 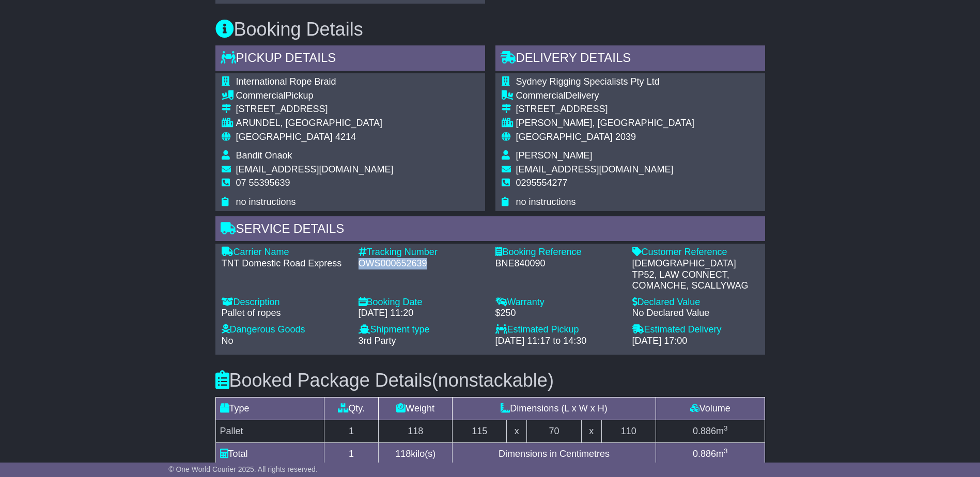 What do you see at coordinates (422, 330) in the screenshot?
I see `div: Shipment type` at bounding box center [422, 330].